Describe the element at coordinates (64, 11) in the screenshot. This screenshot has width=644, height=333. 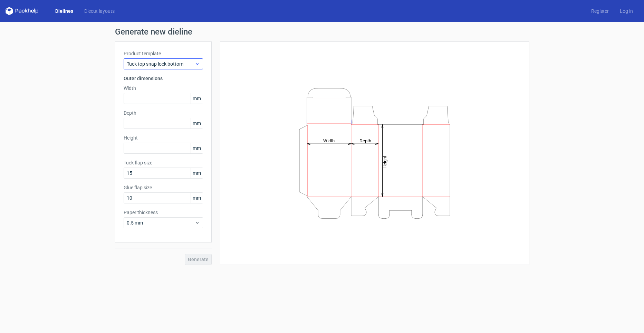
I see `a: Dielines` at that location.